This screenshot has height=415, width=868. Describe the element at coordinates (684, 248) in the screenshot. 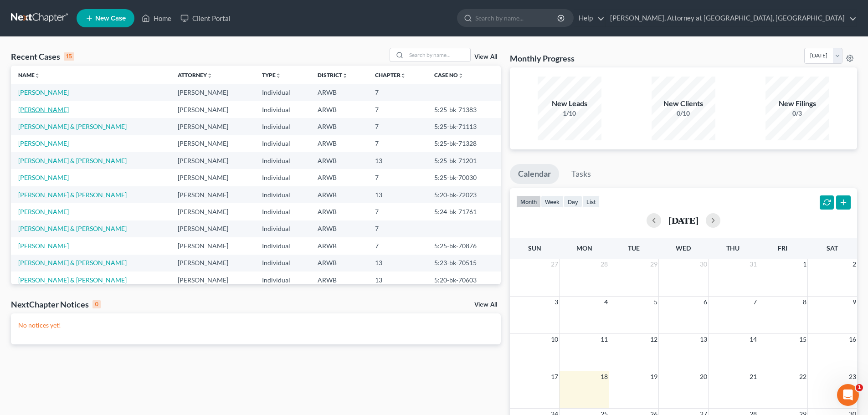

I see `span: Wed` at that location.